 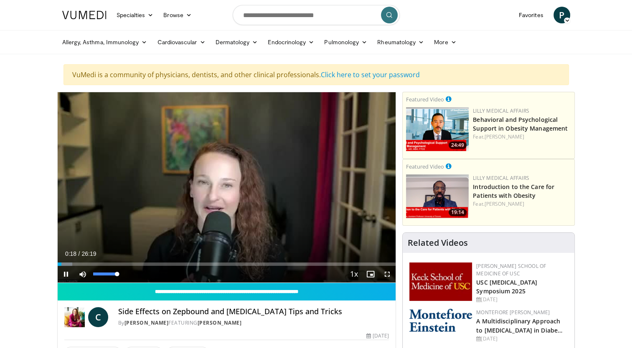 What do you see at coordinates (370, 75) in the screenshot?
I see `a: Click here to set your password` at bounding box center [370, 75].